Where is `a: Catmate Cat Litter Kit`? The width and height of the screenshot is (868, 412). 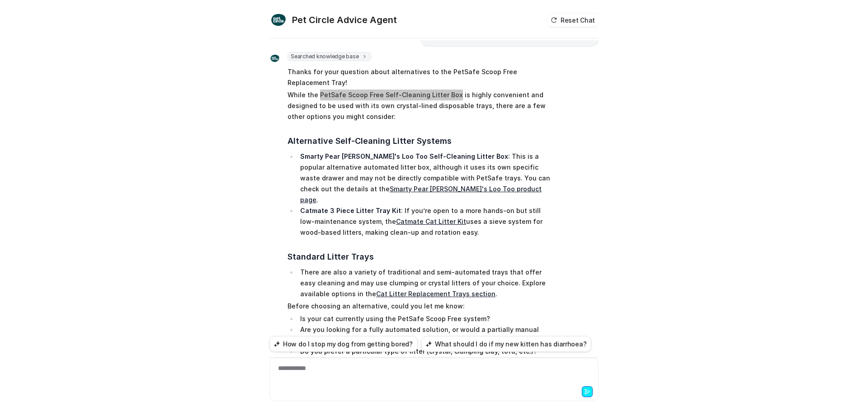
a: Catmate Cat Litter Kit is located at coordinates (431, 221).